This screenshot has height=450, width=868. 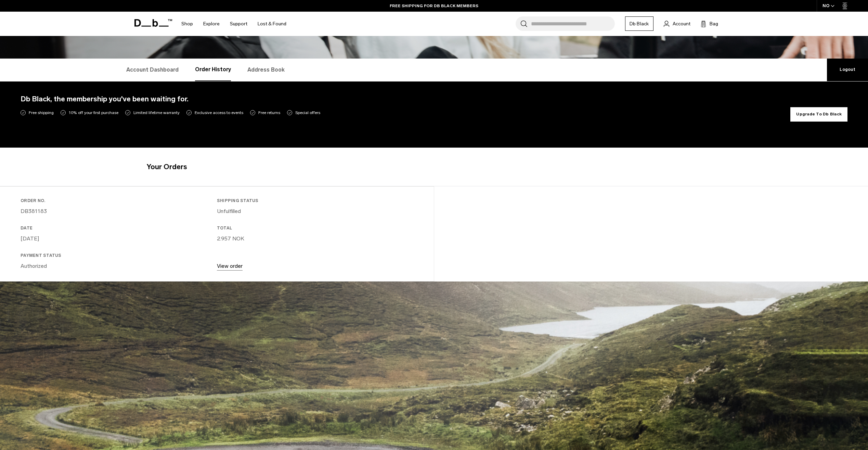 What do you see at coordinates (307, 113) in the screenshot?
I see `span: Special offers` at bounding box center [307, 113].